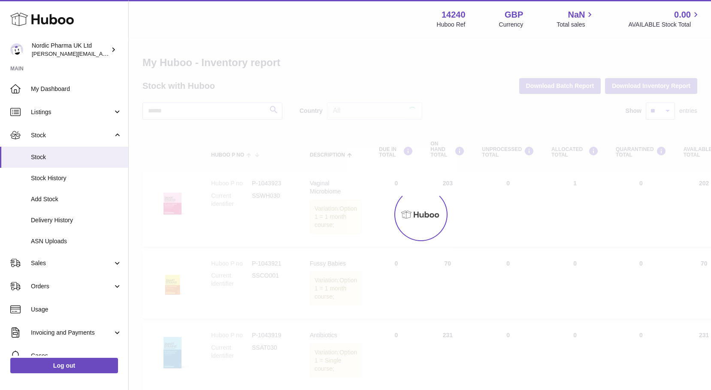  I want to click on span: My Dashboard, so click(76, 89).